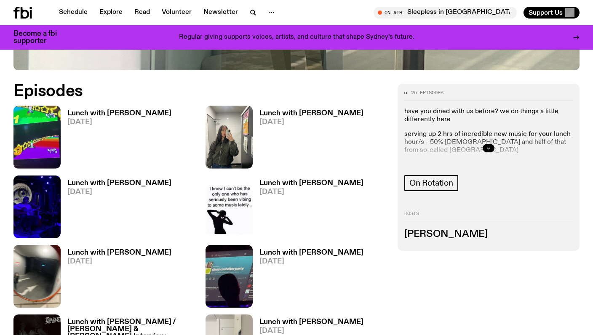 The width and height of the screenshot is (593, 335). I want to click on span: On Rotation, so click(431, 183).